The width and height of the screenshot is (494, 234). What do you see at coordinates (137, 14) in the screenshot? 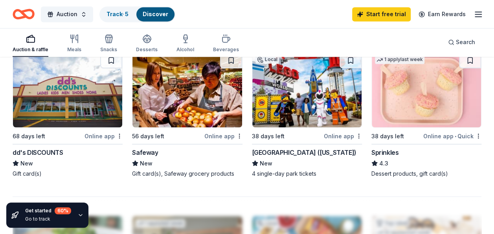
I see `button: Track· 5Discover` at bounding box center [137, 14].